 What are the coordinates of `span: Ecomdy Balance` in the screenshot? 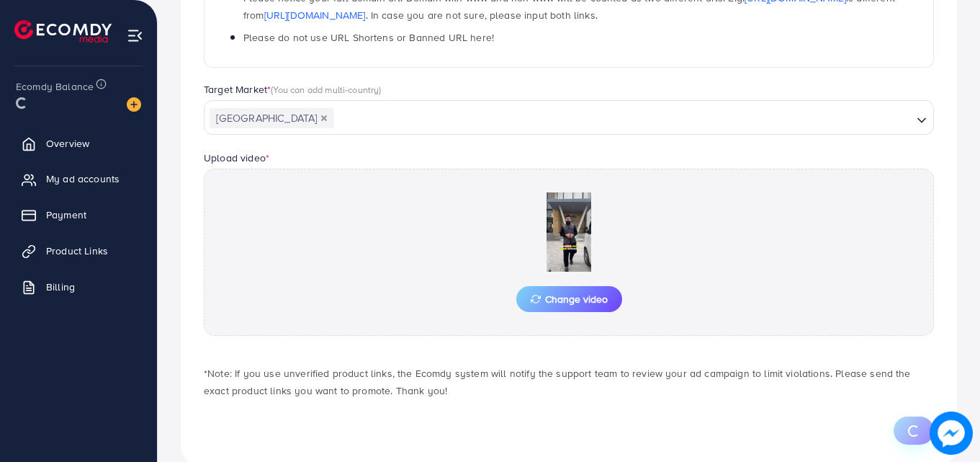 It's located at (55, 86).